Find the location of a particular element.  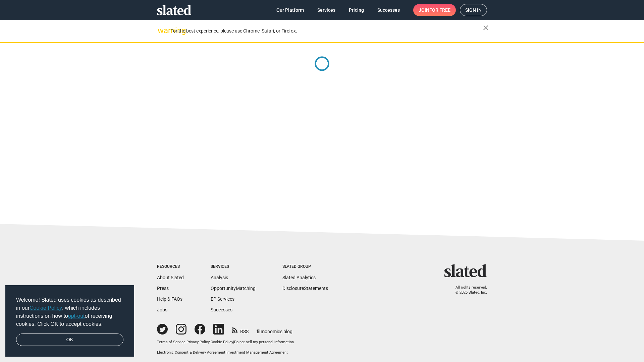

div: Services is located at coordinates (233, 267).